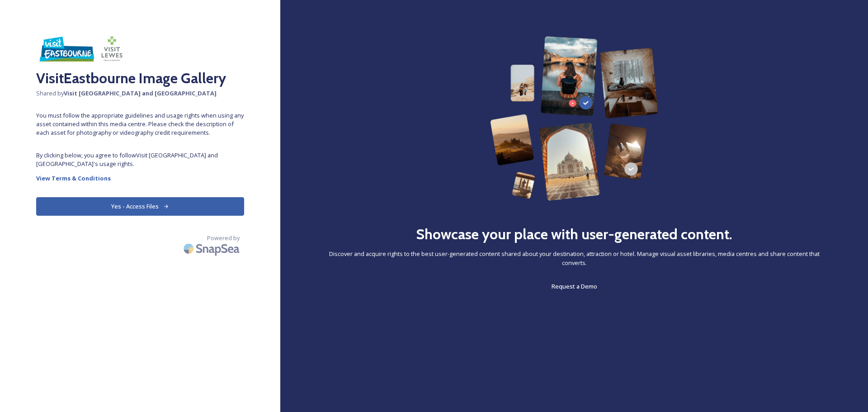 The width and height of the screenshot is (868, 412). I want to click on a: View Terms & Conditions, so click(140, 178).